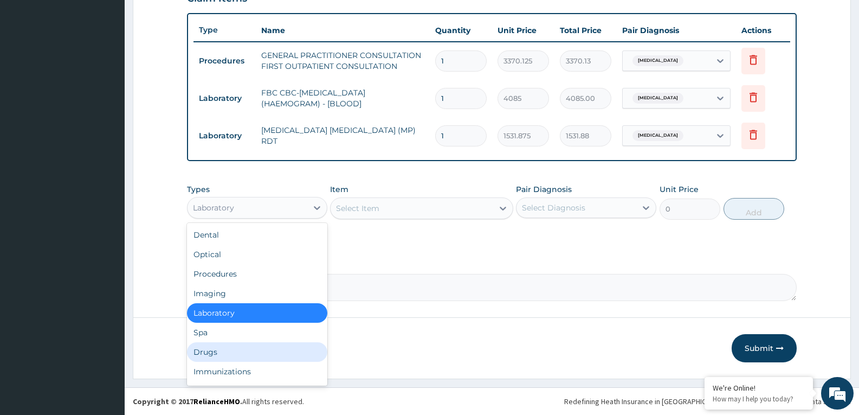 This screenshot has height=415, width=859. What do you see at coordinates (257, 254) in the screenshot?
I see `div: Optical` at bounding box center [257, 254].